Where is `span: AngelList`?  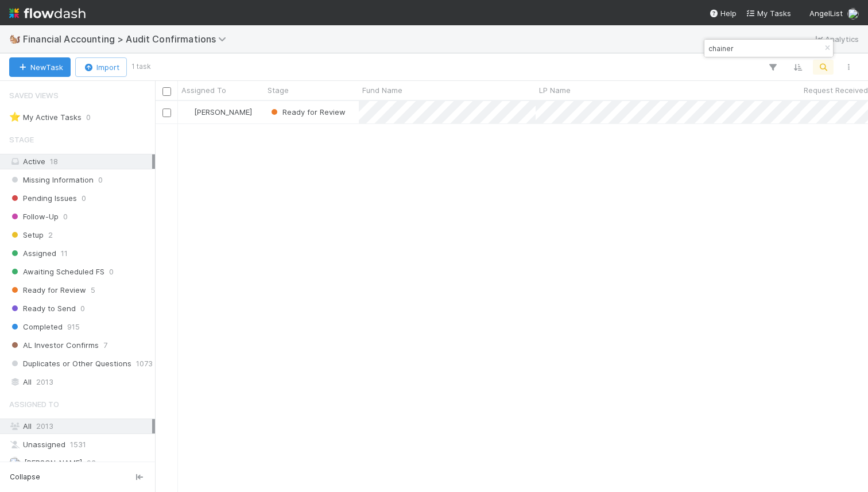
span: AngelList is located at coordinates (827, 13).